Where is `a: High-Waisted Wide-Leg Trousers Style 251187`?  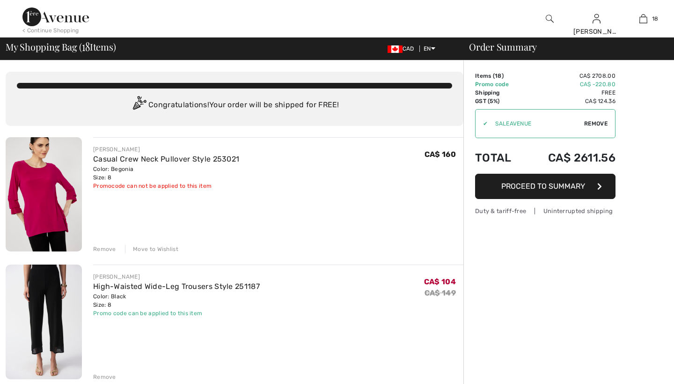
a: High-Waisted Wide-Leg Trousers Style 251187 is located at coordinates (177, 286).